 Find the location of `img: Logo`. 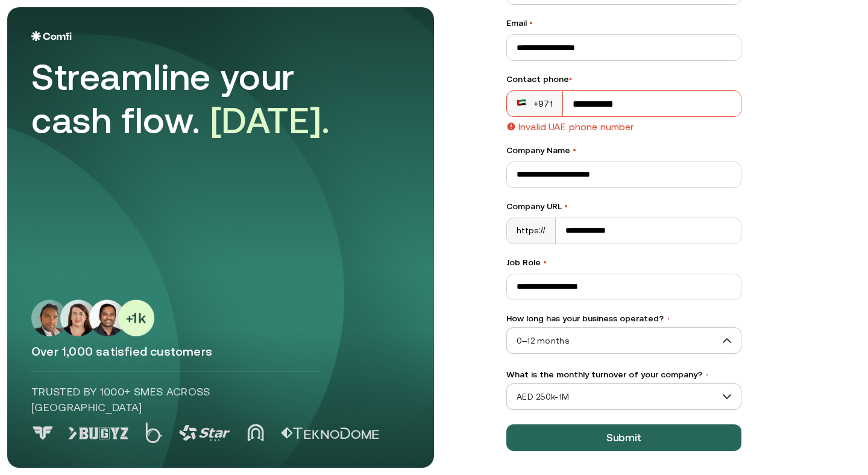

img: Logo is located at coordinates (51, 36).